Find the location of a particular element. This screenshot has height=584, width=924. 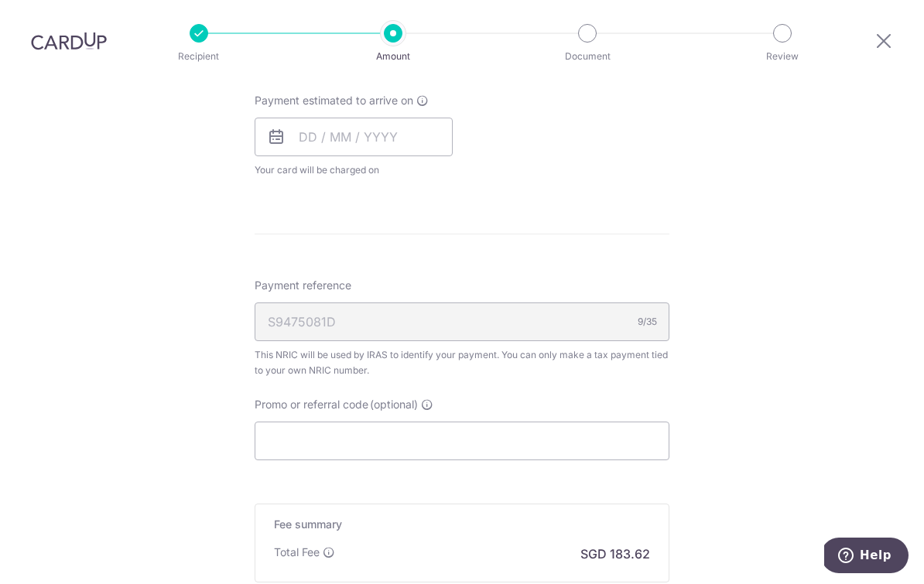

h5: Fee summary is located at coordinates (462, 525).